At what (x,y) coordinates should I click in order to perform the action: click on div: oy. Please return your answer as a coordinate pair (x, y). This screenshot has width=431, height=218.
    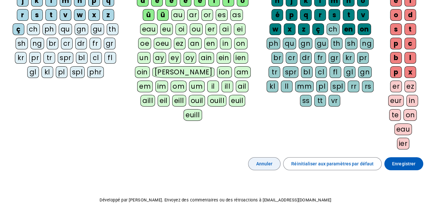
    Looking at the image, I should click on (190, 58).